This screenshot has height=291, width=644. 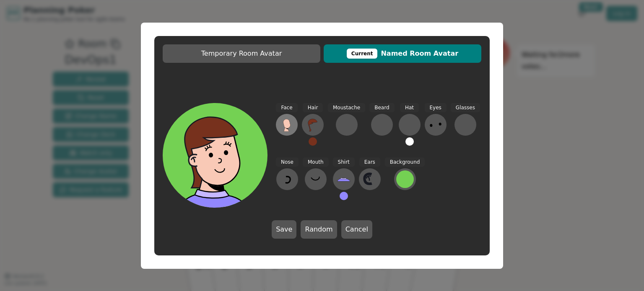 I want to click on span: Temporary Room Avatar, so click(x=241, y=54).